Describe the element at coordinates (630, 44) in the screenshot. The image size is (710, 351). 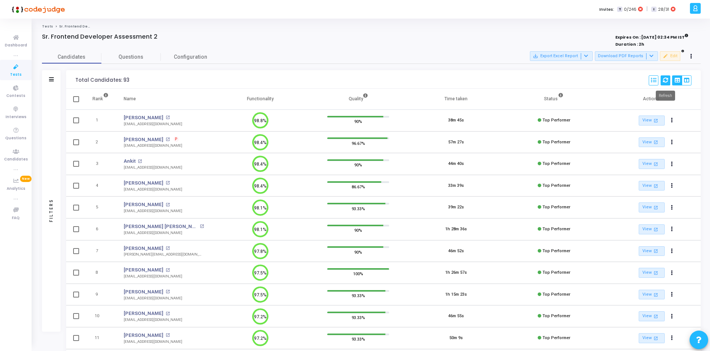
I see `strong: Duration : 2h` at that location.